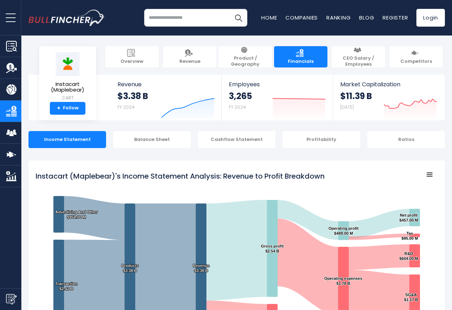 This screenshot has height=310, width=452. What do you see at coordinates (321, 140) in the screenshot?
I see `div: Profitability` at bounding box center [321, 140].